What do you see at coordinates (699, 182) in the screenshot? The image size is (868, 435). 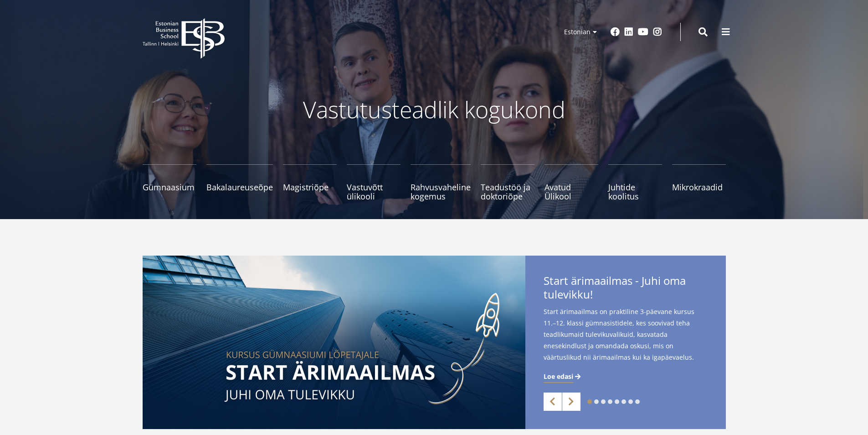 I see `a: Mikrokraadid` at bounding box center [699, 182].